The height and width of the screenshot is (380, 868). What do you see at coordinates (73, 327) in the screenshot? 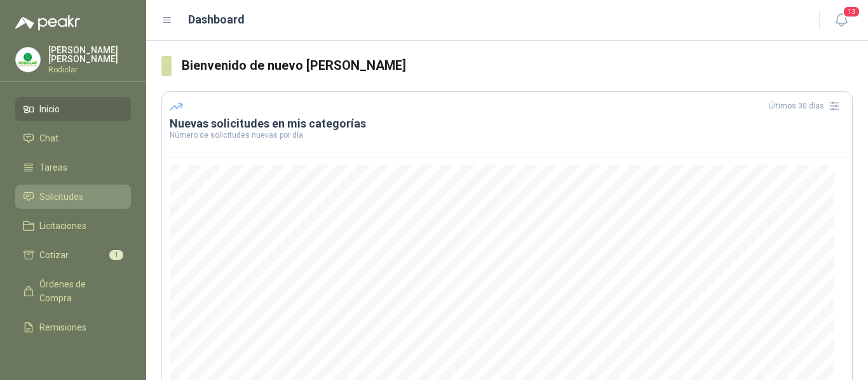
I see `a: Remisiones` at bounding box center [73, 327].